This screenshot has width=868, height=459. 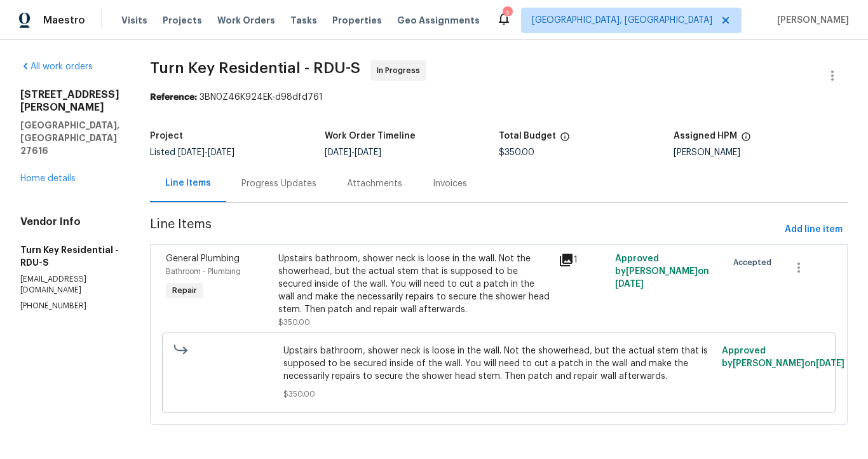 What do you see at coordinates (192, 153) in the screenshot?
I see `span: Listed` at bounding box center [192, 153].